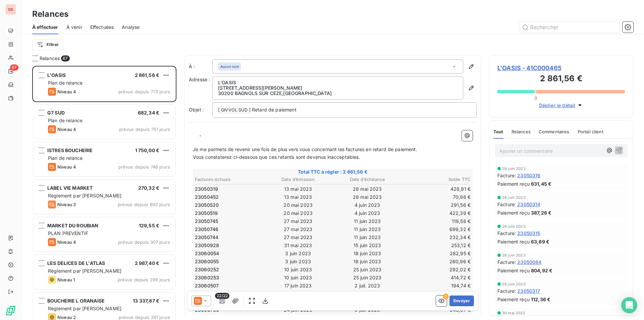 This screenshot has height=320, width=644. What do you see at coordinates (338, 83) in the screenshot?
I see `p: L'OASIS` at bounding box center [338, 83].